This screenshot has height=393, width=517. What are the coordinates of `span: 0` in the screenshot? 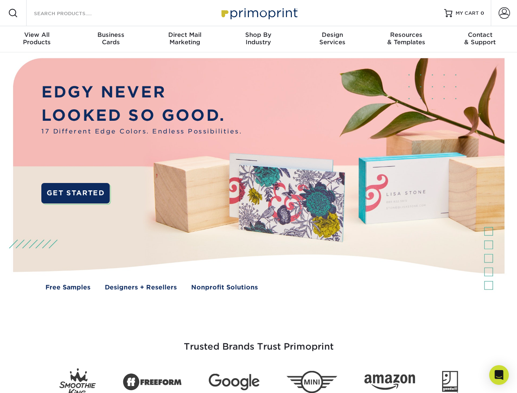 It's located at (482, 13).